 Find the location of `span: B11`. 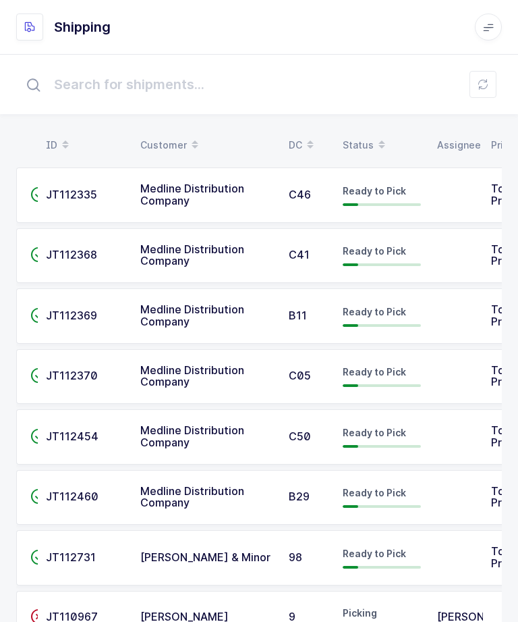

span: B11 is located at coordinates (298, 315).